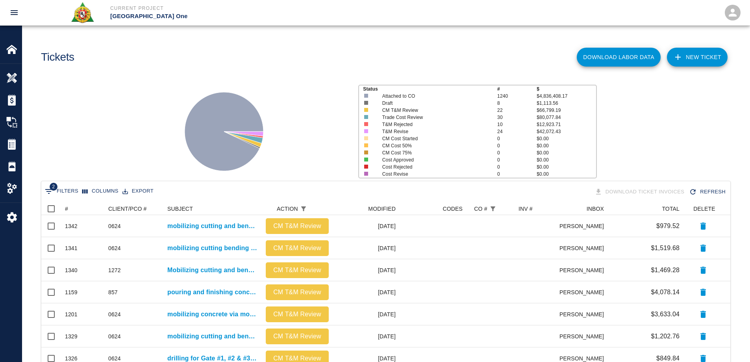 Image resolution: width=750 pixels, height=362 pixels. Describe the element at coordinates (14, 13) in the screenshot. I see `button: open drawer` at that location.